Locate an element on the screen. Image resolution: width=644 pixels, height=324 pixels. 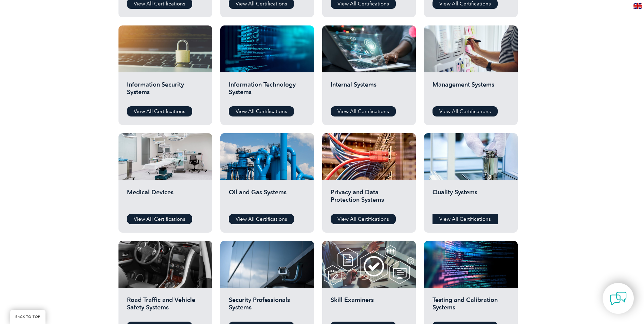
h2: Skill Examiners is located at coordinates (369, 306).